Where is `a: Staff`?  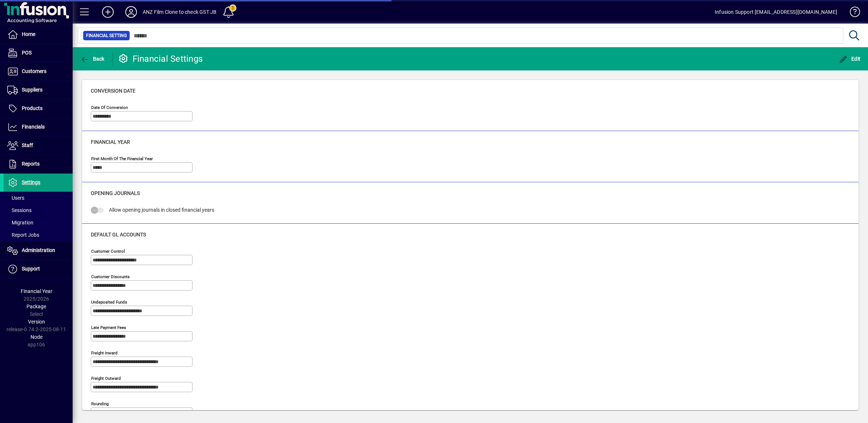 a: Staff is located at coordinates (38, 146).